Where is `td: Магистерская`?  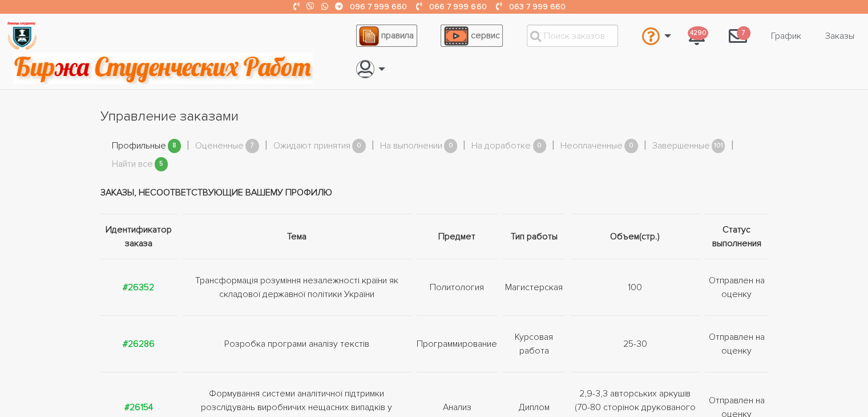
td: Магистерская is located at coordinates (533, 287).